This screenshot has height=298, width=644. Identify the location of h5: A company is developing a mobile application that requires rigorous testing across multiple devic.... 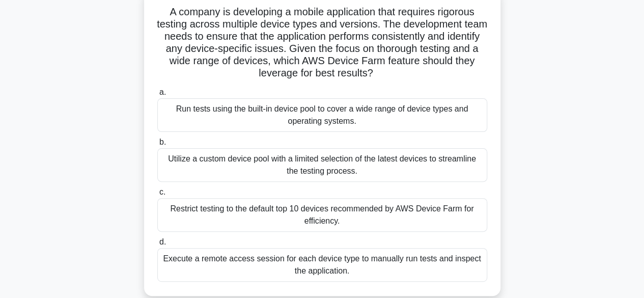
(322, 43).